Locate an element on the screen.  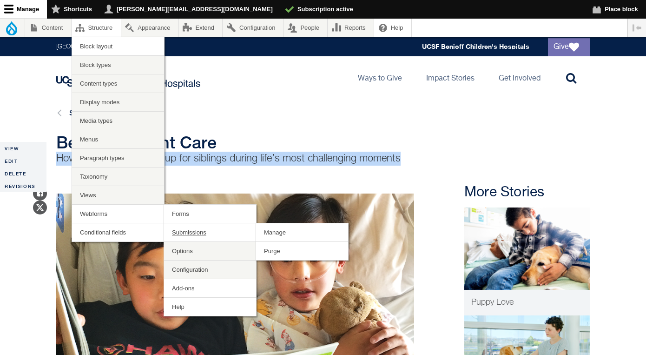
a: Get Involved is located at coordinates (520, 77).